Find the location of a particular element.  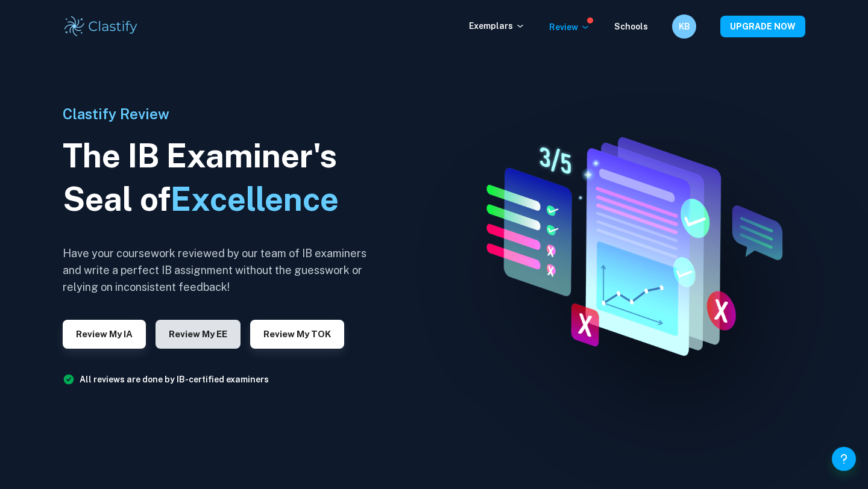

p: Exemplars is located at coordinates (497, 26).